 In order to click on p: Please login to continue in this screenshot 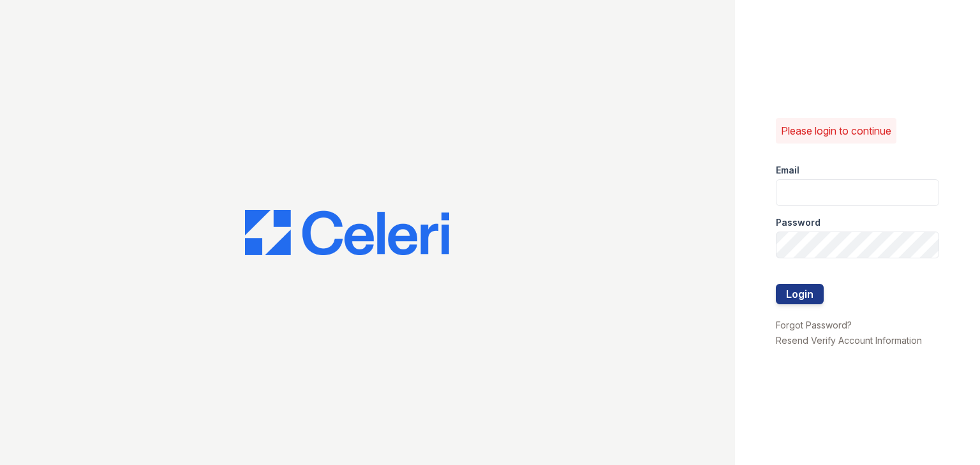, I will do `click(836, 130)`.